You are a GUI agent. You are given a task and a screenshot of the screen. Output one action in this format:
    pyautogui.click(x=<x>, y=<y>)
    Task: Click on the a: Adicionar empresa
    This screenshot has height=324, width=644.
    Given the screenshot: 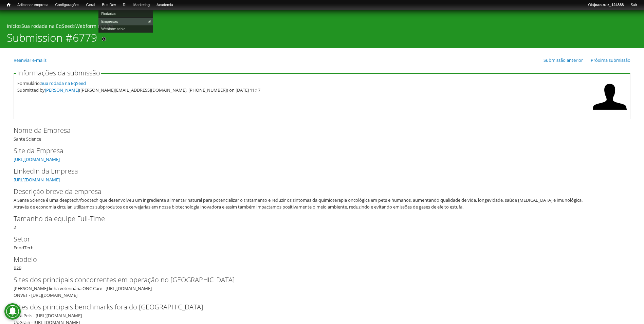 What is the action you would take?
    pyautogui.click(x=33, y=5)
    